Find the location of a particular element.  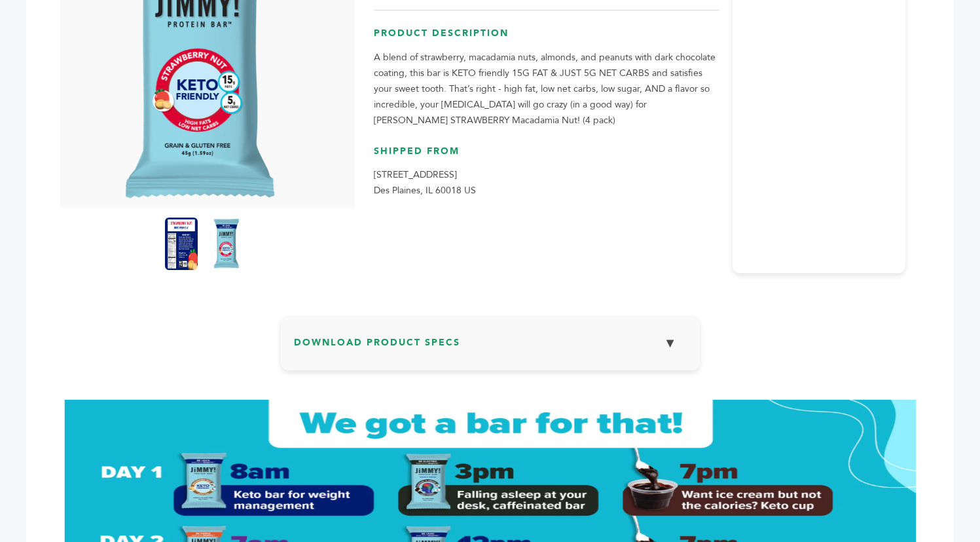

h3: Download Product Specs is located at coordinates (491, 348).